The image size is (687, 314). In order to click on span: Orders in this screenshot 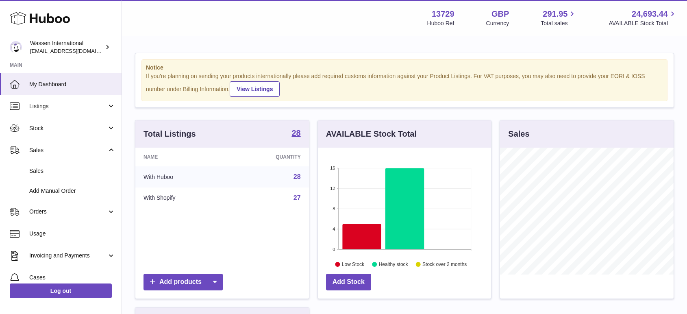, I will do `click(68, 212)`.